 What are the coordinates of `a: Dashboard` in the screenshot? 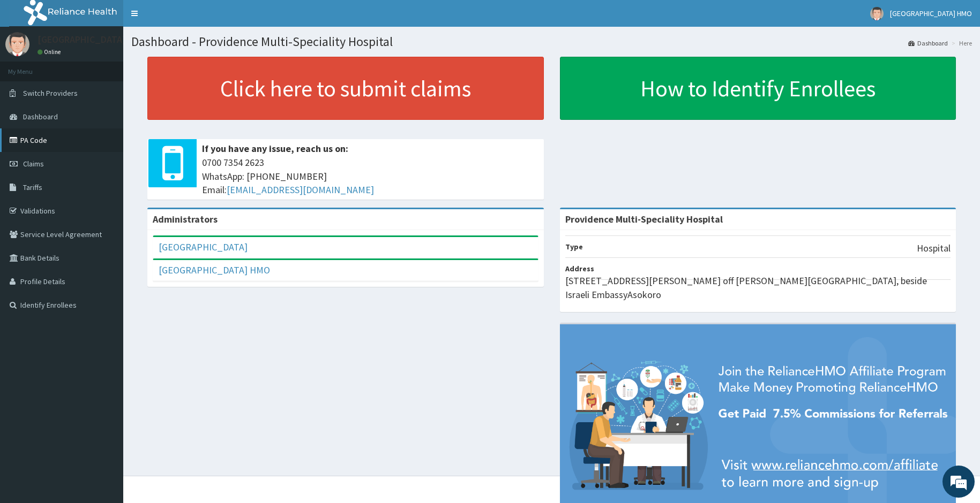 It's located at (928, 43).